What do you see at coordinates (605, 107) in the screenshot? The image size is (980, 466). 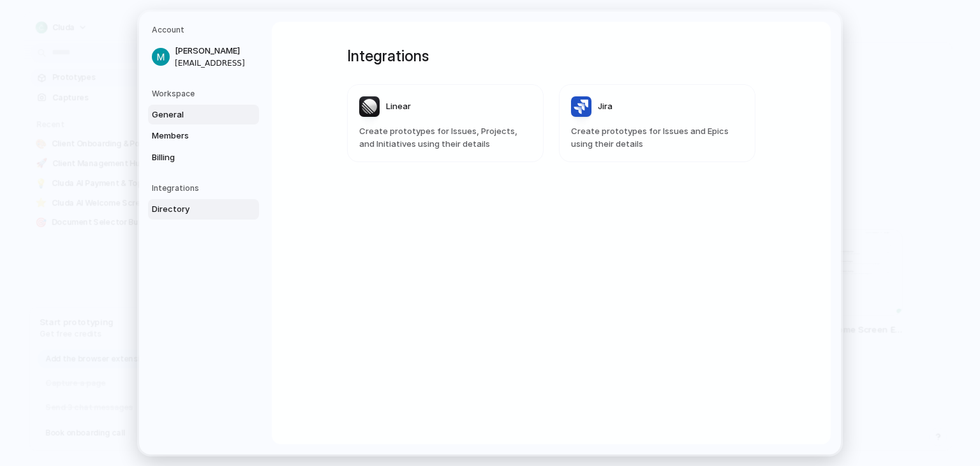 I see `span: Jira` at bounding box center [605, 107].